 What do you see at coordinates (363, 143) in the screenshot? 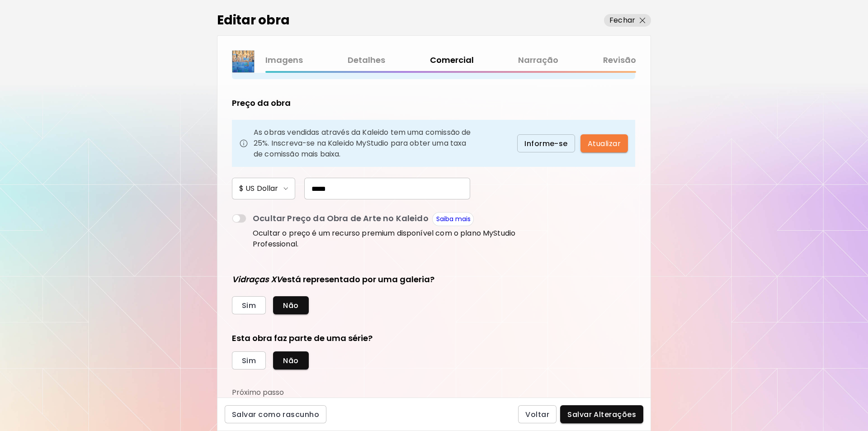
I see `p: As obras vendidas através da Kaleido tem uma comissão de 25%. Inscreva-se na Kaleido MyStudio par...` at bounding box center [363, 143].